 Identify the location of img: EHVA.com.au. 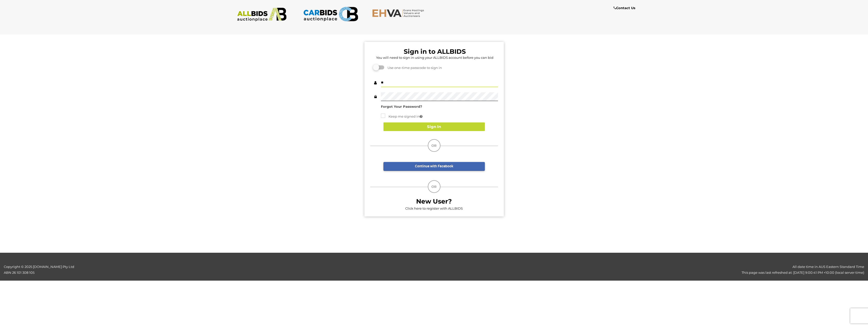
(399, 13).